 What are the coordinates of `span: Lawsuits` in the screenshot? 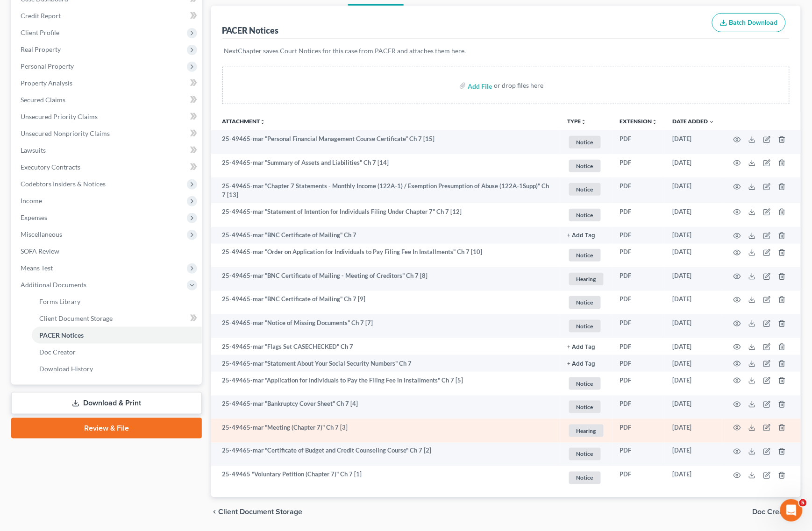 It's located at (33, 149).